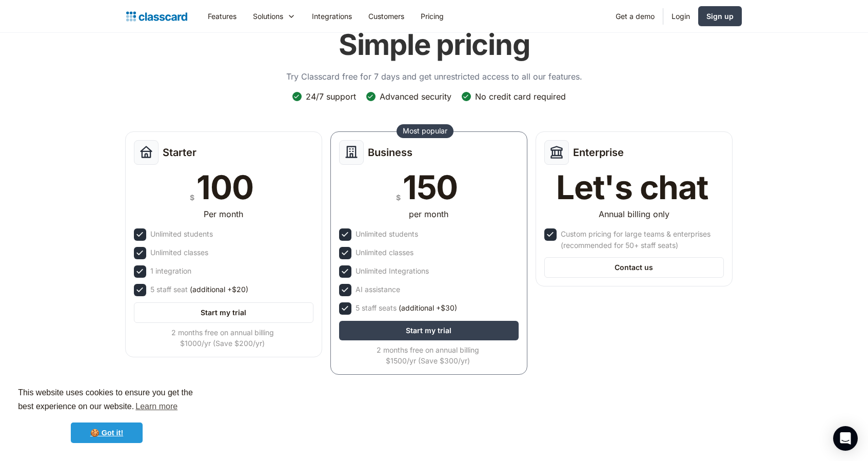 The height and width of the screenshot is (461, 868). What do you see at coordinates (107, 400) in the screenshot?
I see `span: This website uses cookies to ensure you get the best experience on our website.` at bounding box center [107, 400].